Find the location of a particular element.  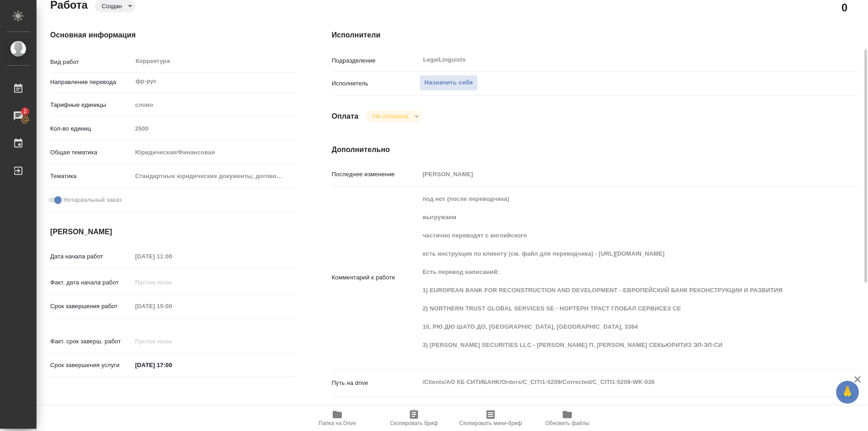

button: Скопировать мини-бриф is located at coordinates (491, 418).